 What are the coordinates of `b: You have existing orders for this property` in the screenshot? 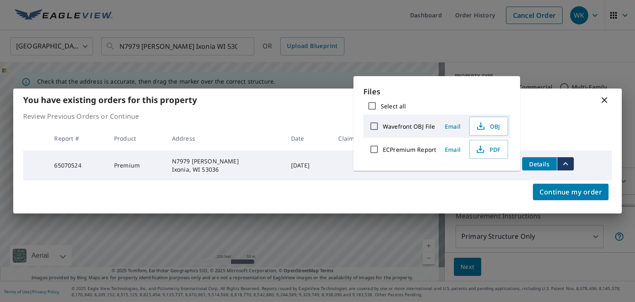 It's located at (110, 100).